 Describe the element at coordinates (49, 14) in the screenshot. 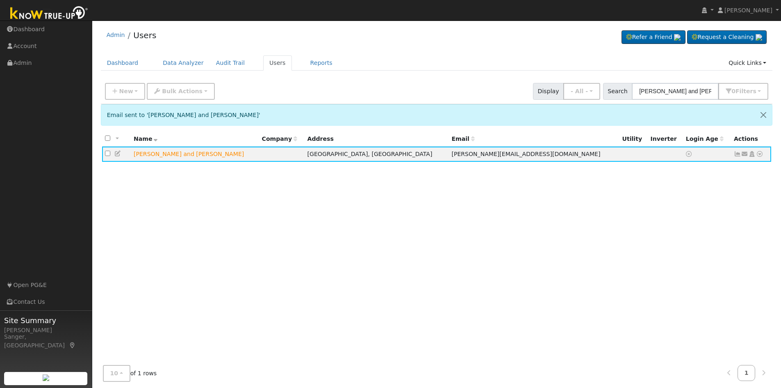

I see `img: Know True-Up` at that location.